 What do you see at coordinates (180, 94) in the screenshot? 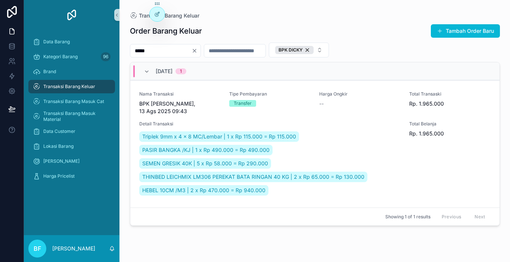
I see `span: Nama Transaksi` at bounding box center [180, 94].